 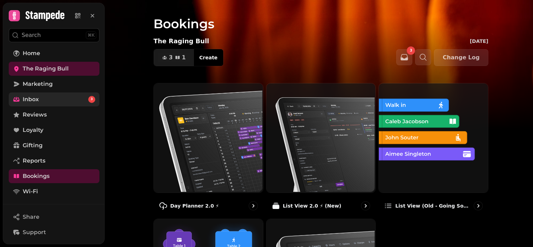 What do you see at coordinates (54, 192) in the screenshot?
I see `a: Wi-Fi` at bounding box center [54, 192].